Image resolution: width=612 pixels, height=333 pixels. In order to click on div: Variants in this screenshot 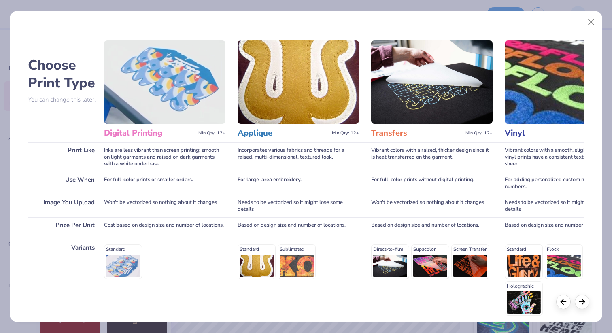, I will do `click(65, 280)`.